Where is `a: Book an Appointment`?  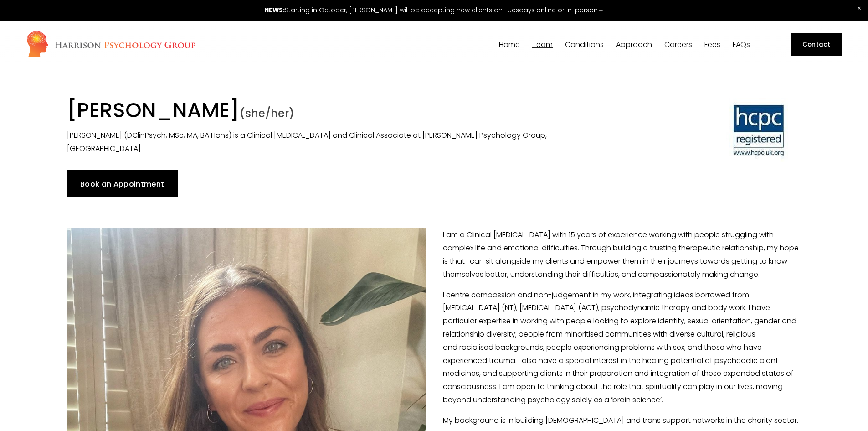
a: Book an Appointment is located at coordinates (122, 184).